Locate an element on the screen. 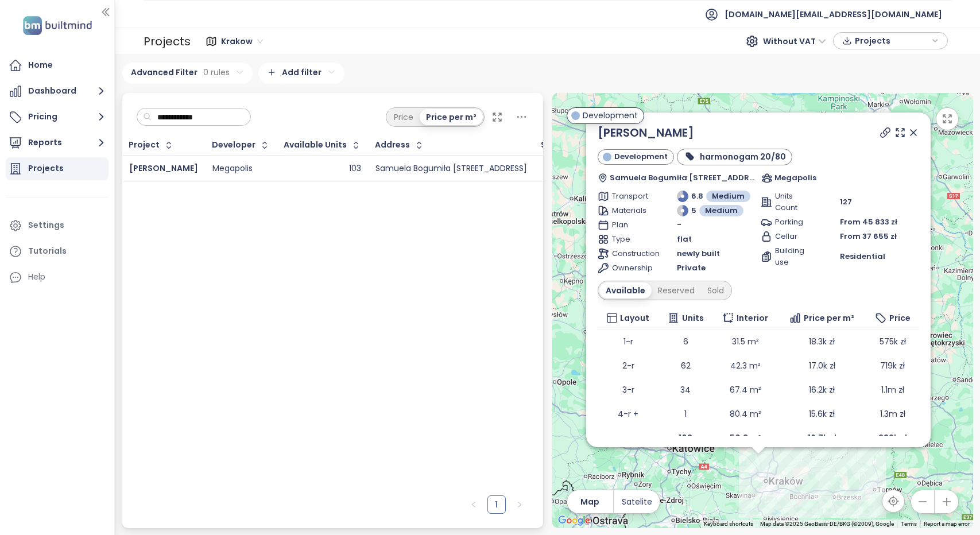 The image size is (980, 535). span: Price per m² is located at coordinates (828, 318).